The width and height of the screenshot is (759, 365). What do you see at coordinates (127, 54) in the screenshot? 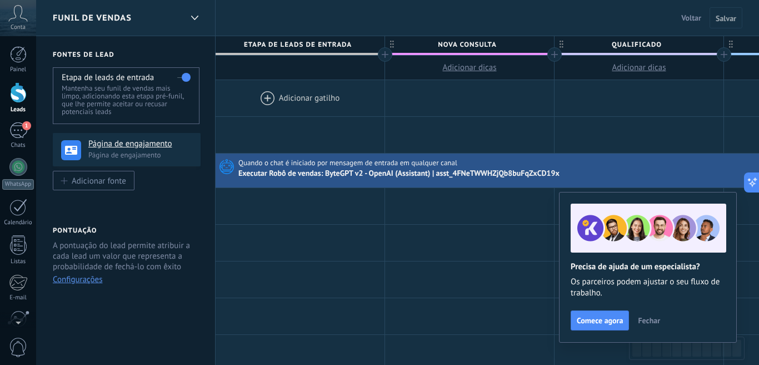
I see `h2: Fontes de lead` at bounding box center [127, 54].